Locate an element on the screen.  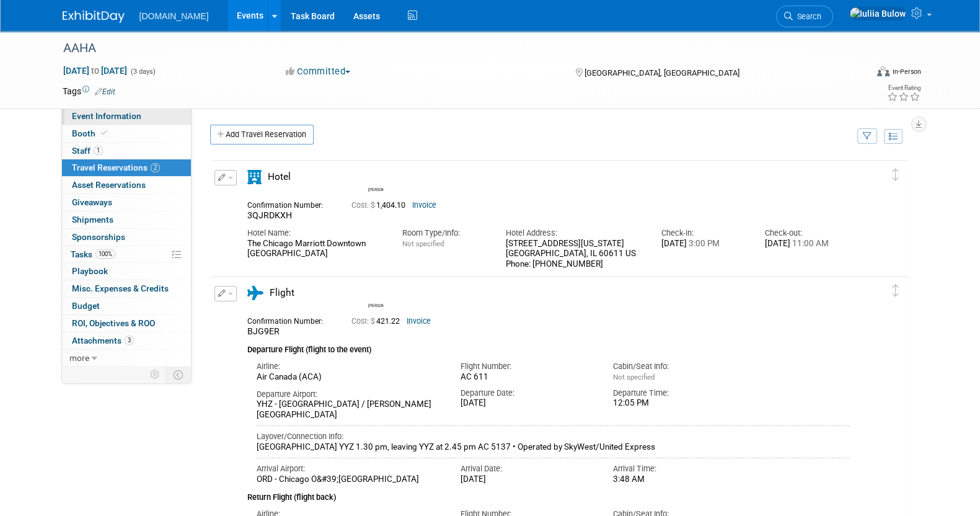
span: Giveaways is located at coordinates (92, 202).